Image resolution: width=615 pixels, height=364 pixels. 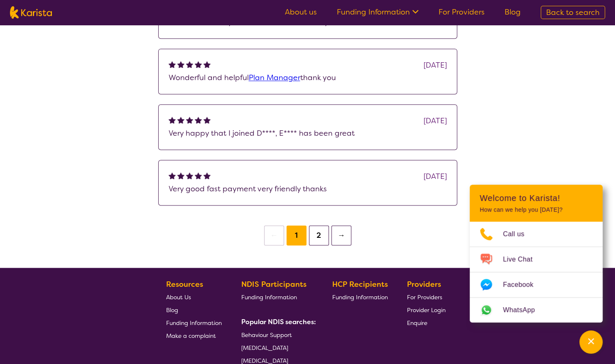 I want to click on a: About us, so click(x=301, y=12).